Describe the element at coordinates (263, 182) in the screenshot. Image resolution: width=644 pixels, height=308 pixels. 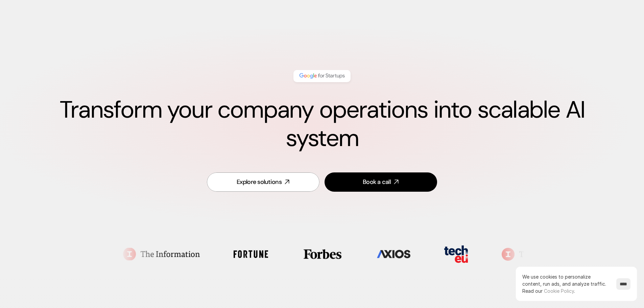
I see `a: Explore solutions` at that location.